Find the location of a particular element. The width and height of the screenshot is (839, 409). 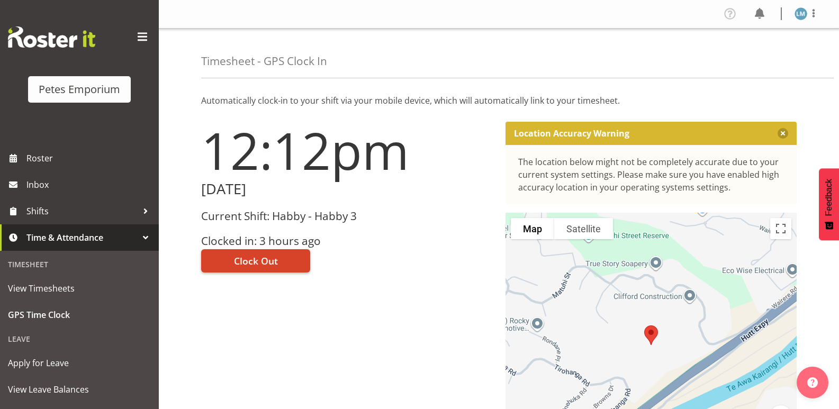

div: The location below might not be completely accurate due to your current system settings. Please m... is located at coordinates (651, 175).